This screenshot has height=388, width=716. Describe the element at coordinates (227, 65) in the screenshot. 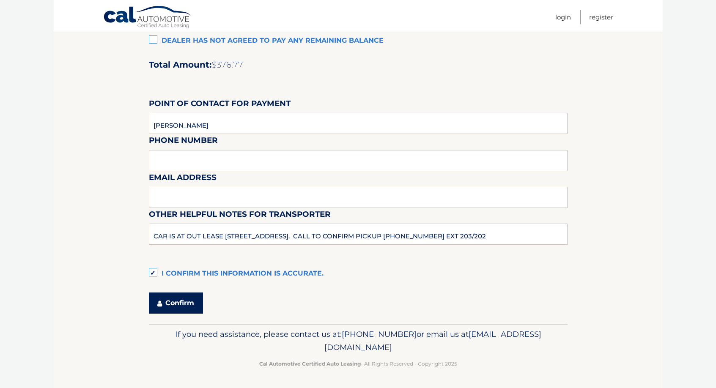

I see `span: $376.77` at that location.